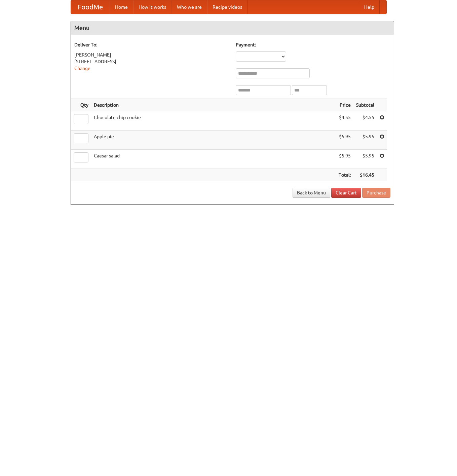 The width and height of the screenshot is (457, 476). Describe the element at coordinates (232, 28) in the screenshot. I see `h4: Menu` at that location.